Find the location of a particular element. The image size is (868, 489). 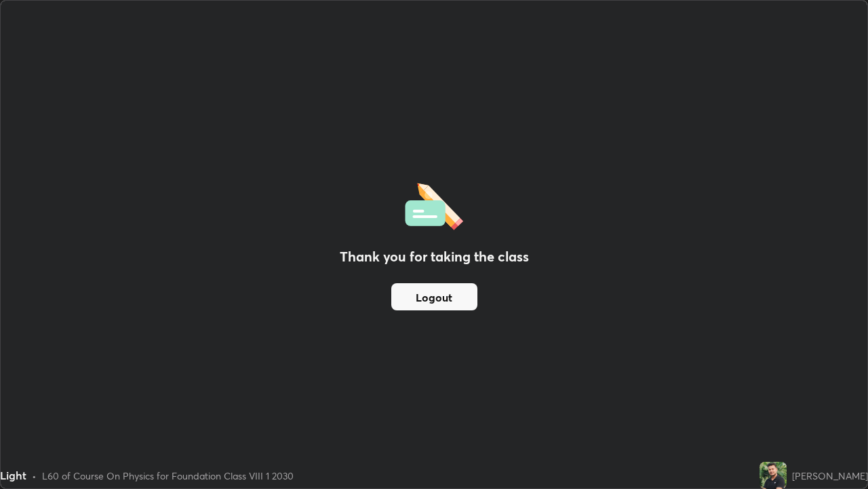

img: b03948a6ad5f4c749592510929e35689.jpg is located at coordinates (773, 475).